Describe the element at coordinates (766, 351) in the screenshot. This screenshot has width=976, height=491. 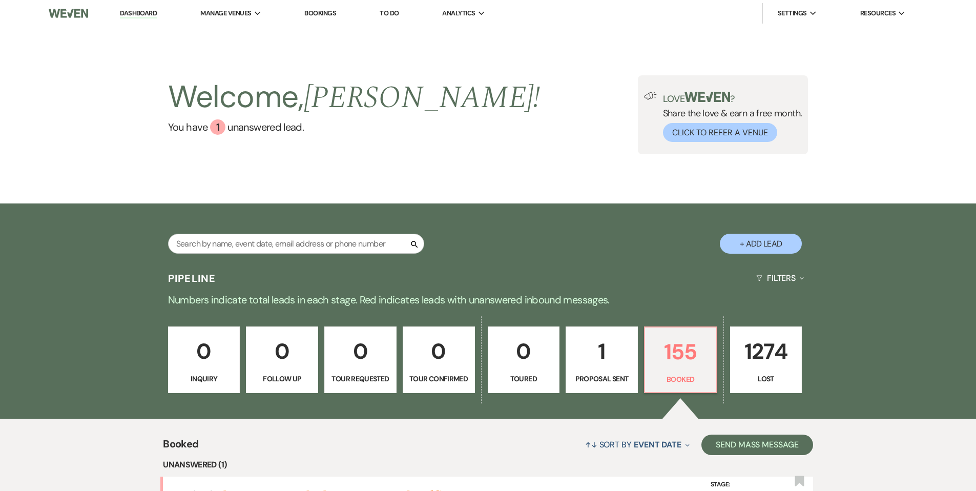
I see `p: 1274` at that location.